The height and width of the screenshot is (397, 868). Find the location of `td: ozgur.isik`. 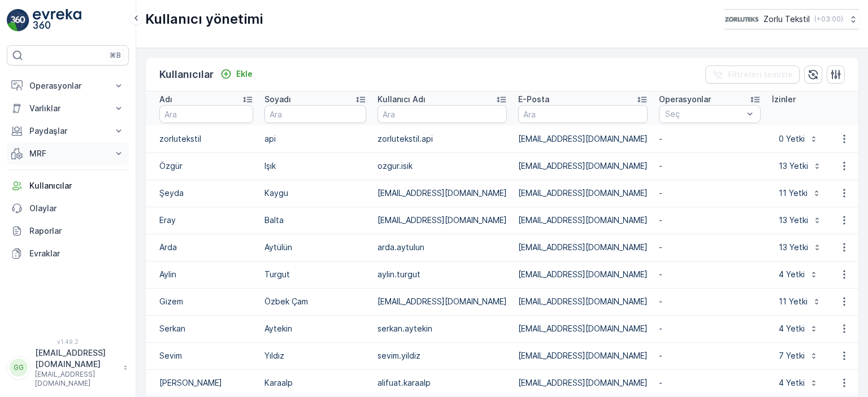

td: ozgur.isik is located at coordinates (442, 166).